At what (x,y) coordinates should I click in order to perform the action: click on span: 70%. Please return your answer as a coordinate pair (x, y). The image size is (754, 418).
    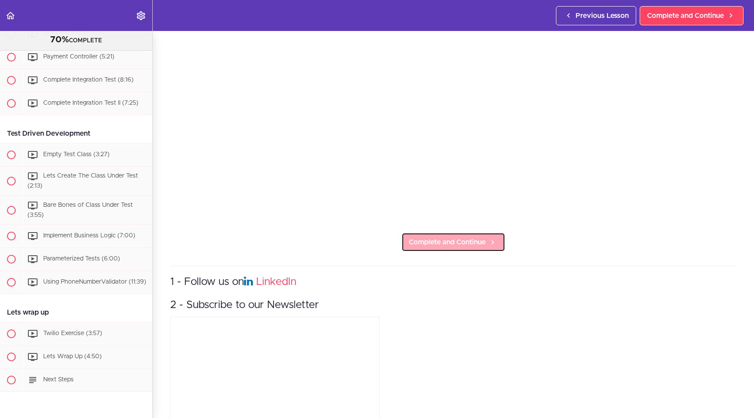
    Looking at the image, I should click on (59, 40).